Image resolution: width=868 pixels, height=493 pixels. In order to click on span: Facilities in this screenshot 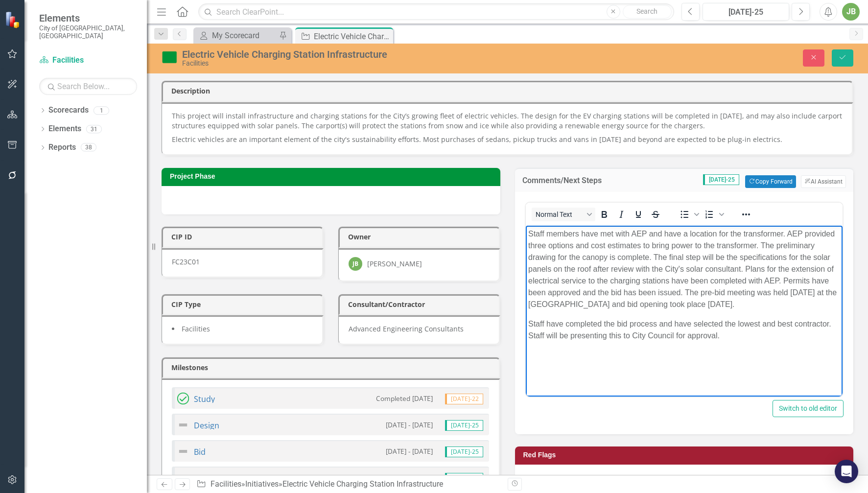, I will do `click(196, 328)`.